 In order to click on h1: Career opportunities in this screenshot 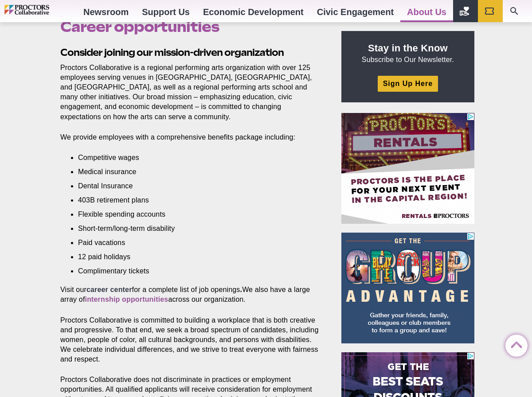, I will do `click(191, 27)`.